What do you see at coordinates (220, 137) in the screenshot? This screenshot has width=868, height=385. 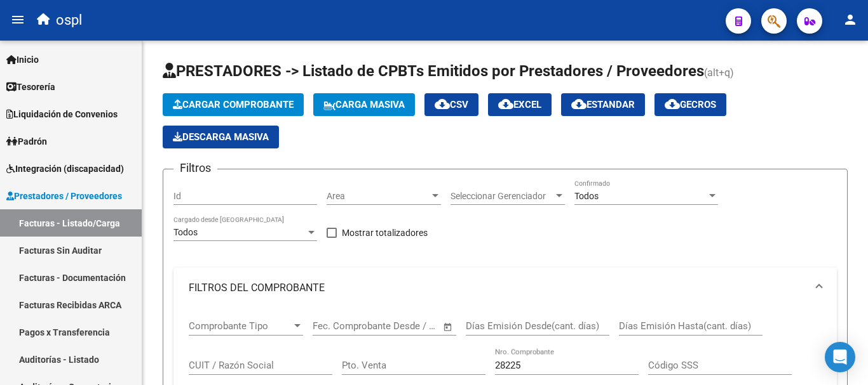 I see `button: Descarga Masiva` at bounding box center [220, 137].